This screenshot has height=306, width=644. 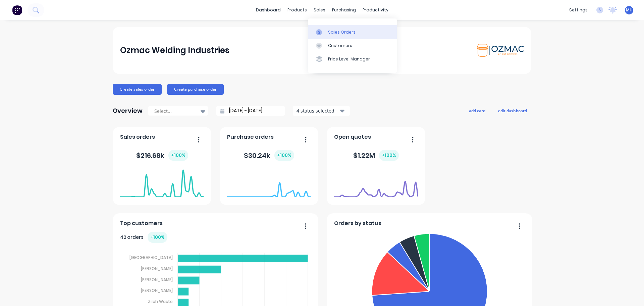 I want to click on span: Open quotes, so click(x=352, y=137).